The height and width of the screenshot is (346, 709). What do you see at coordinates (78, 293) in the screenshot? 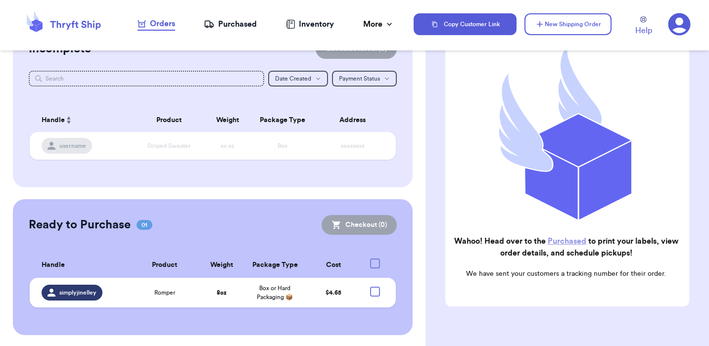
I see `span: simplyjinelley` at bounding box center [78, 293].